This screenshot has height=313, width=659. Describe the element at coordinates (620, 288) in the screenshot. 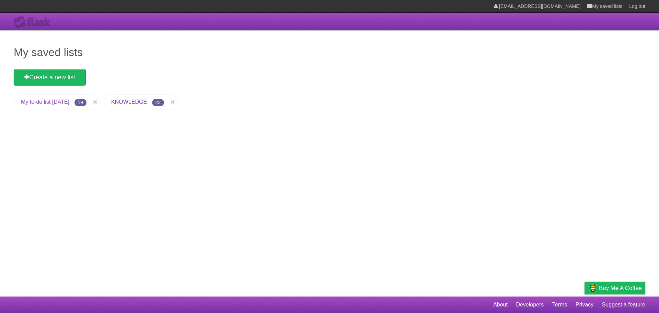

I see `span: Buy me a coffee` at that location.